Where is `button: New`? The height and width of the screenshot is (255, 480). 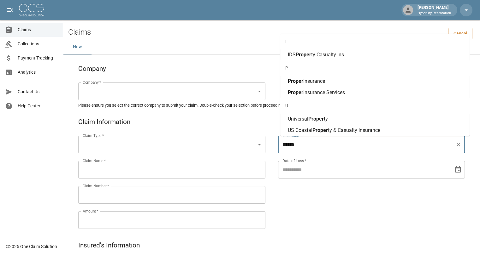 button: New is located at coordinates (77, 47).